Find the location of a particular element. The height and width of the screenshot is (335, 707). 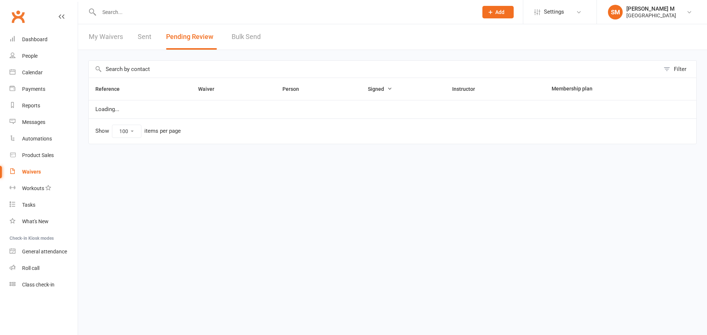

div: Tasks is located at coordinates (29, 205).